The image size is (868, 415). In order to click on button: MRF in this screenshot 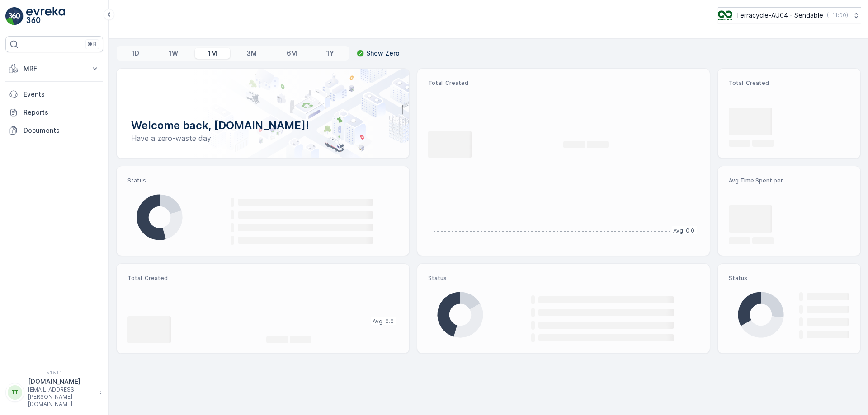, I will do `click(54, 69)`.